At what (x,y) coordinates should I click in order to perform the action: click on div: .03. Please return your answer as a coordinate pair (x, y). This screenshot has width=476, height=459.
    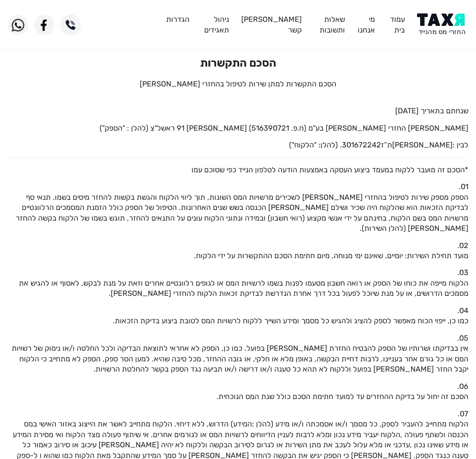
    Looking at the image, I should click on (238, 272).